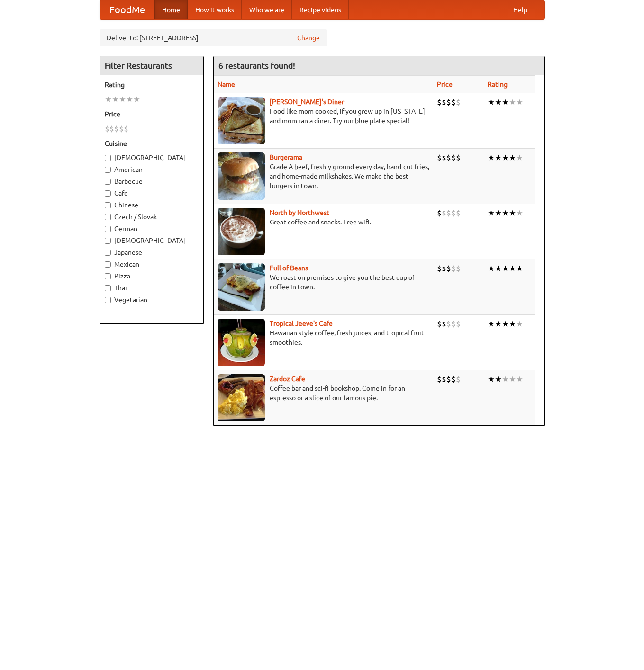  I want to click on p: Grade A beef, freshly ground every day, hand-cut fries, and home-made milkshakes. We make the bes..., so click(323, 176).